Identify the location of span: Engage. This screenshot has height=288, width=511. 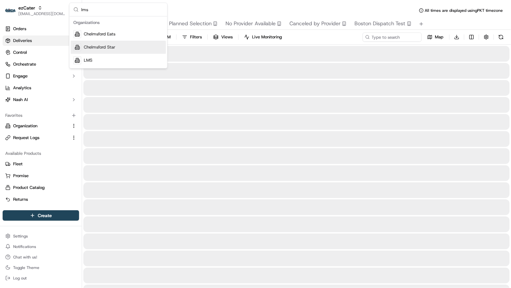
(20, 76).